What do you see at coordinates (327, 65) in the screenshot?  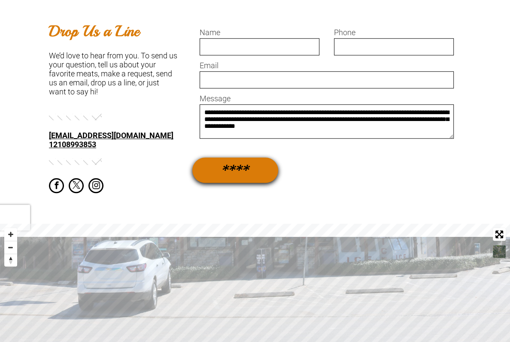 I see `label: Email` at bounding box center [327, 65].